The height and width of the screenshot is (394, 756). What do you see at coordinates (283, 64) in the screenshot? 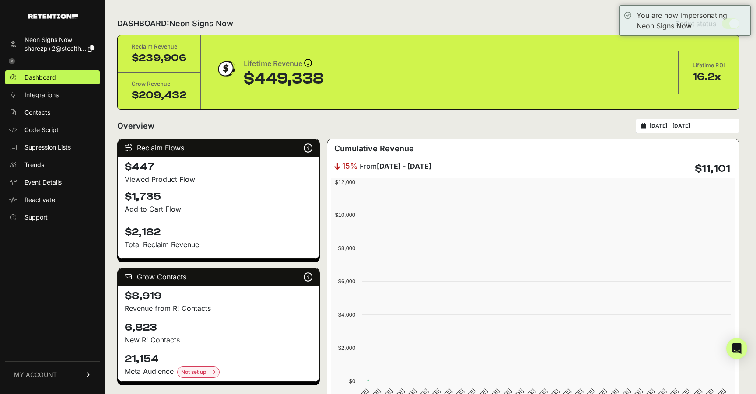
I see `div: Lifetime Revenue` at bounding box center [283, 64].